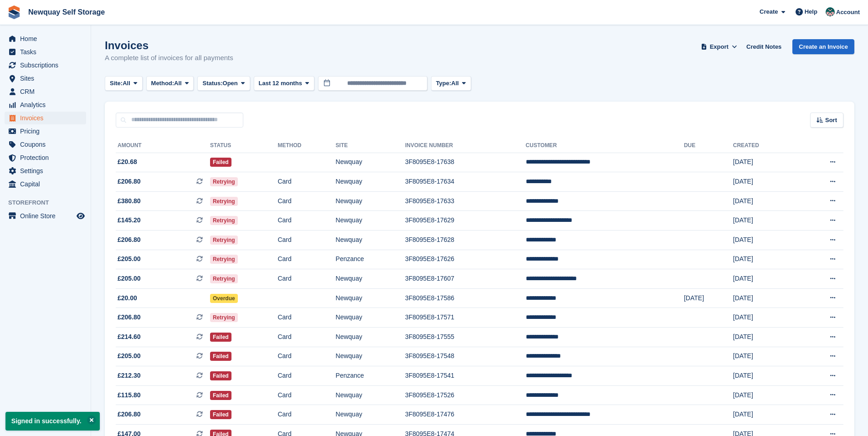  Describe the element at coordinates (47, 78) in the screenshot. I see `span: Sites` at that location.